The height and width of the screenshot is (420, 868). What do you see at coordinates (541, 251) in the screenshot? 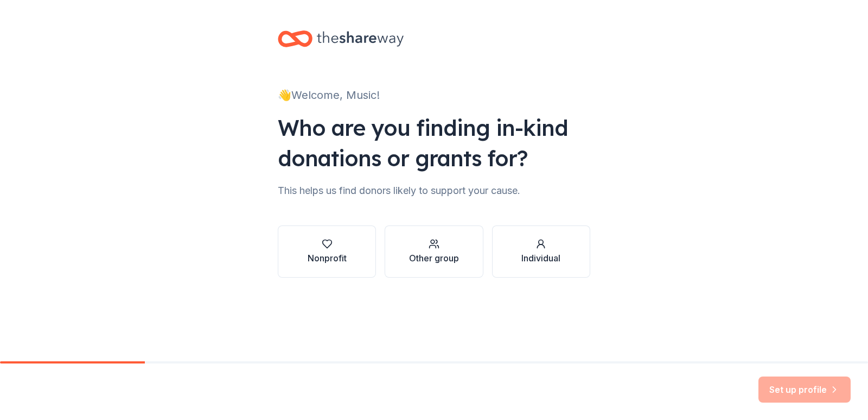
I see `button: Individual` at bounding box center [541, 251].